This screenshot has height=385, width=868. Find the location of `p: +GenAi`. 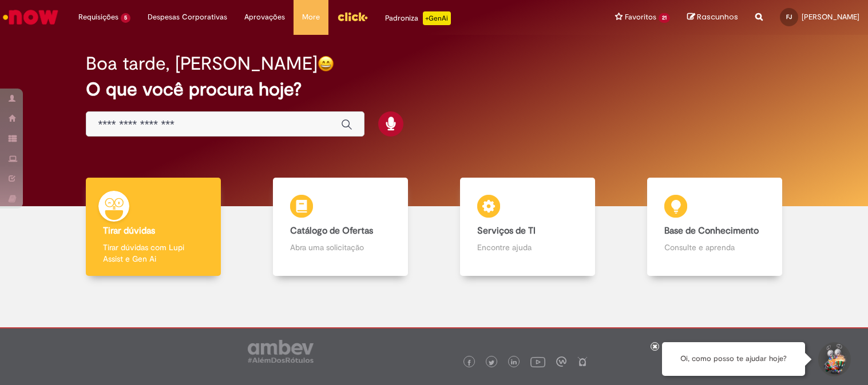

p: +GenAi is located at coordinates (437, 18).